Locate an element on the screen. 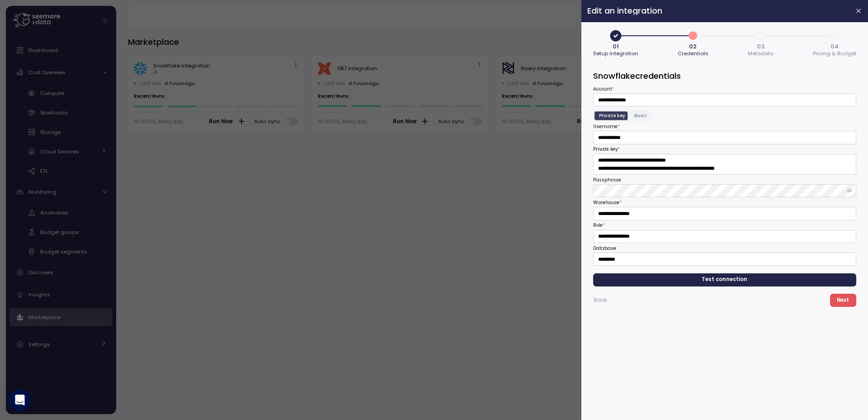 This screenshot has width=868, height=420. button: Next is located at coordinates (843, 300).